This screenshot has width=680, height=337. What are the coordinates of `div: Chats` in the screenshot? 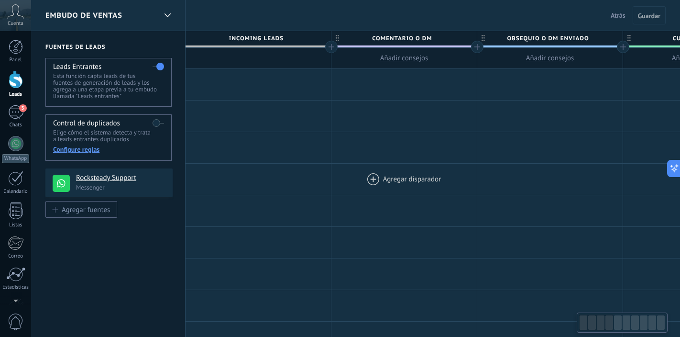 It's located at (16, 125).